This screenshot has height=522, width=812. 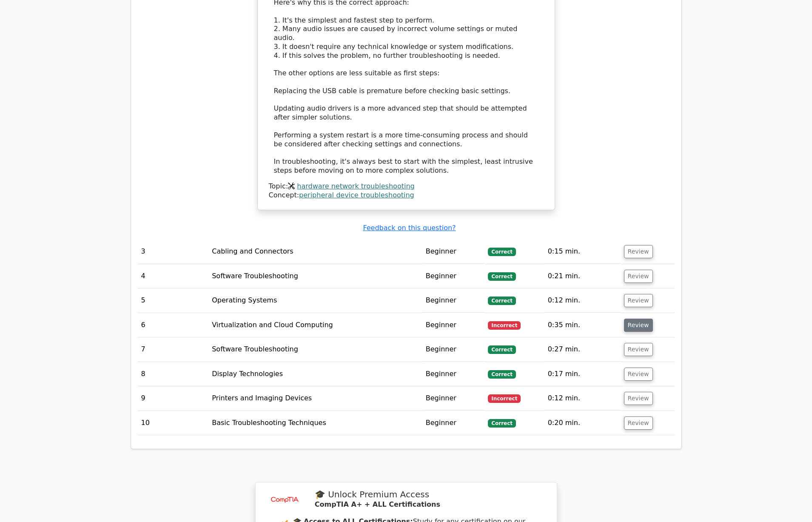 I want to click on td: 0:35 min., so click(x=582, y=325).